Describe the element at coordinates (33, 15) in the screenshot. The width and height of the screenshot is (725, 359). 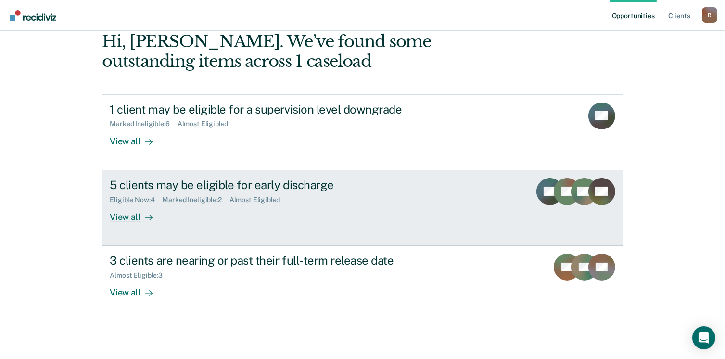
I see `img: Recidiviz` at that location.